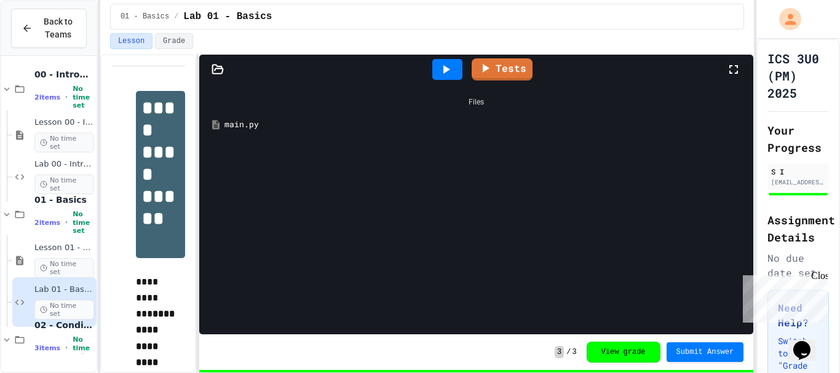  Describe the element at coordinates (64, 74) in the screenshot. I see `span: 00 - Introduction` at that location.